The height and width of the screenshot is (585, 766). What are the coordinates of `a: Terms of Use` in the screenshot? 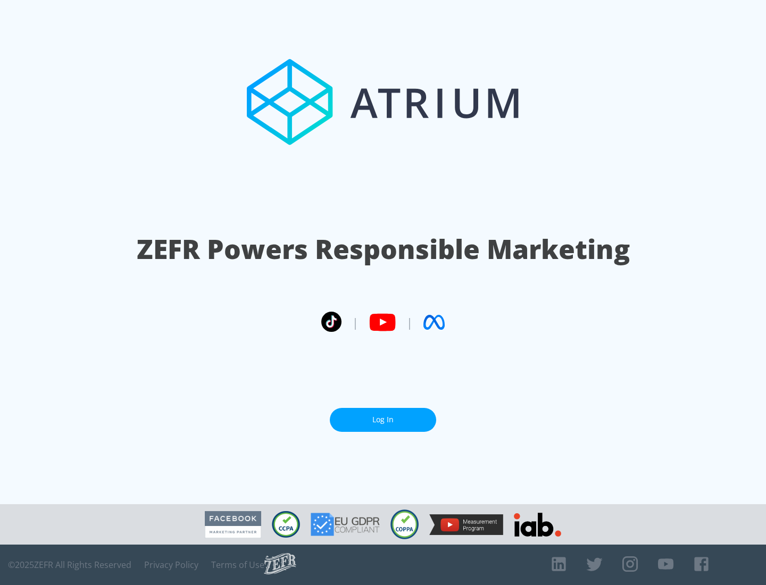 It's located at (238, 565).